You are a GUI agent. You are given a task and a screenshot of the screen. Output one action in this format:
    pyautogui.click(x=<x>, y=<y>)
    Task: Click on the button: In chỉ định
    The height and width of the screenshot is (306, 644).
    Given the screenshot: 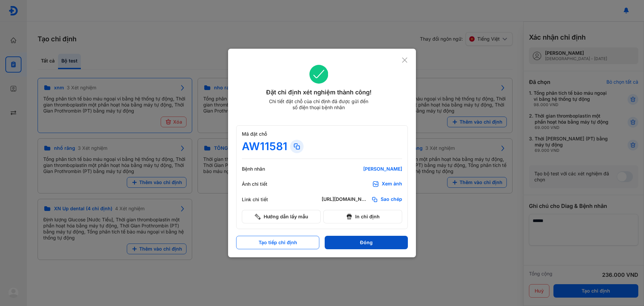 What is the action you would take?
    pyautogui.click(x=363, y=217)
    